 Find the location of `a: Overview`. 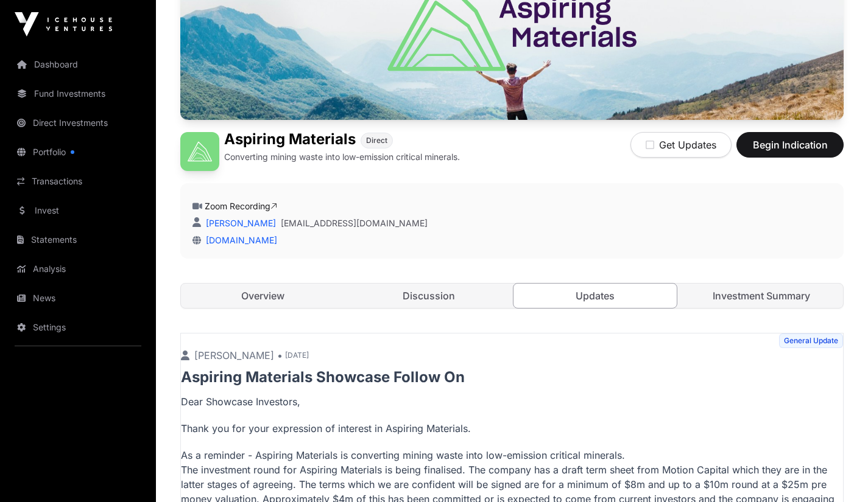

a: Overview is located at coordinates (262, 296).